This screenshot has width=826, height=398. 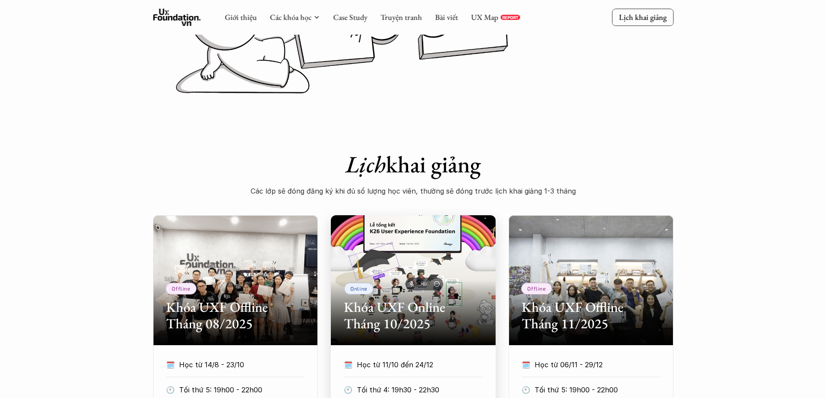 I want to click on p: REPORT, so click(x=510, y=17).